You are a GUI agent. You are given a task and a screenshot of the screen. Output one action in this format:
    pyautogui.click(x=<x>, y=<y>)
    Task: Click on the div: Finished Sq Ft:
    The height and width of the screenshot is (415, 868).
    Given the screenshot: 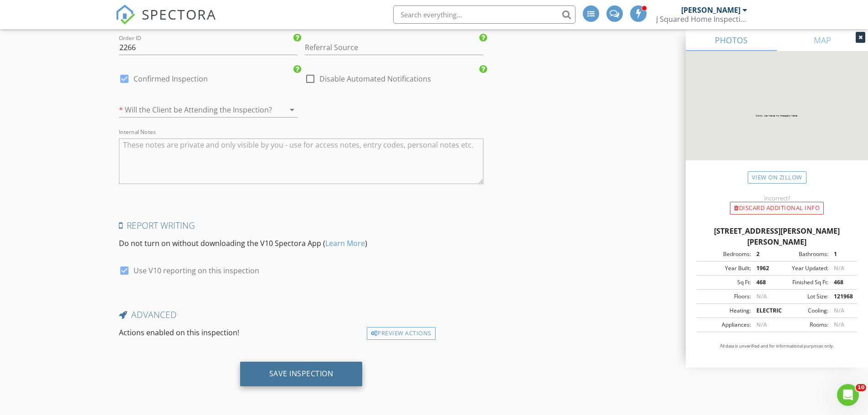 What is the action you would take?
    pyautogui.click(x=802, y=283)
    